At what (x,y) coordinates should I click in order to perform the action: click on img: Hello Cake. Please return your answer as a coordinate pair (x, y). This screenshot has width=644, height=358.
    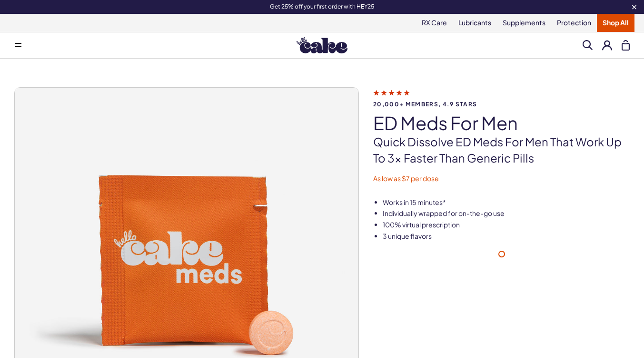
    Looking at the image, I should click on (322, 45).